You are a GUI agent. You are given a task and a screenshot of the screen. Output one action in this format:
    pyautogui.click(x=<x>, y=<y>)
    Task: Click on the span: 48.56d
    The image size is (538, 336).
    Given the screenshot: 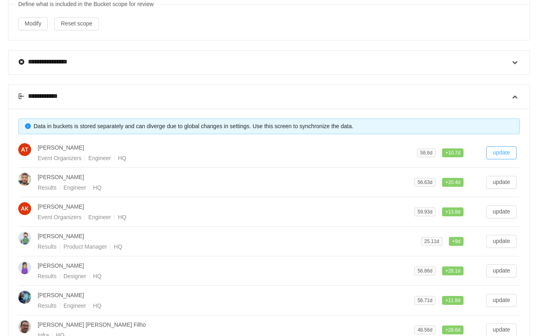 What is the action you would take?
    pyautogui.click(x=424, y=330)
    